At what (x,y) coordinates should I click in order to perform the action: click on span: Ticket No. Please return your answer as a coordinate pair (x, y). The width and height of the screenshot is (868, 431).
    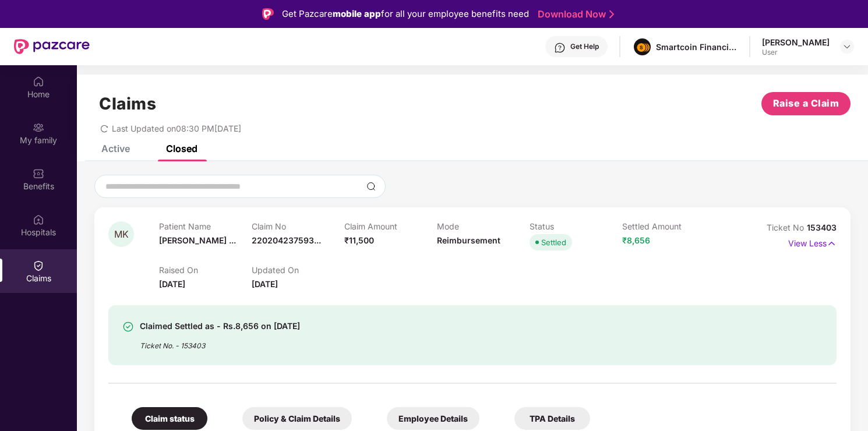
    Looking at the image, I should click on (787, 228).